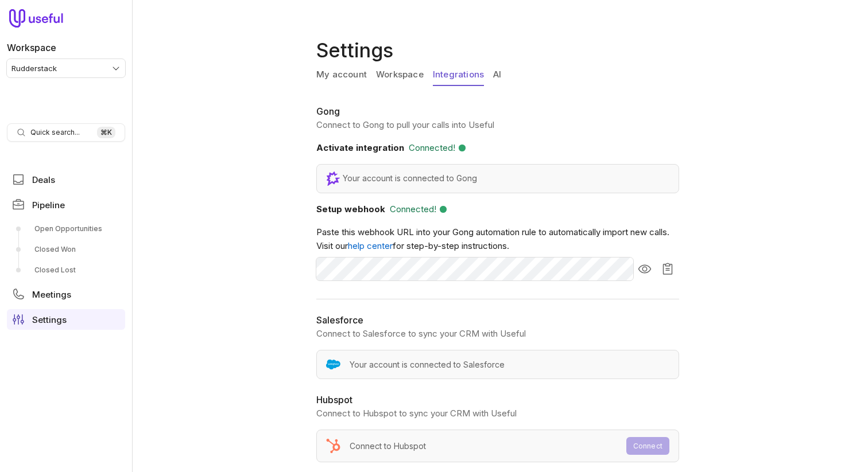 The image size is (868, 472). What do you see at coordinates (427, 364) in the screenshot?
I see `span: Your account is connected to Salesforce` at bounding box center [427, 364].